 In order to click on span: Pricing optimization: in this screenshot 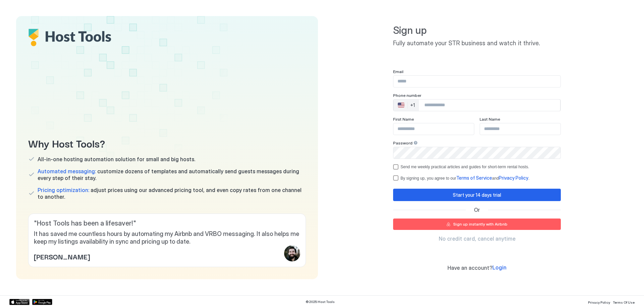, I will do `click(63, 190)`.